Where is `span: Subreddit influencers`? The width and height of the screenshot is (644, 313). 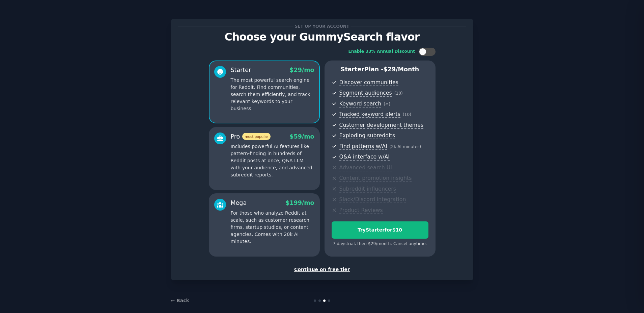
span: Subreddit influencers is located at coordinates (368, 189).